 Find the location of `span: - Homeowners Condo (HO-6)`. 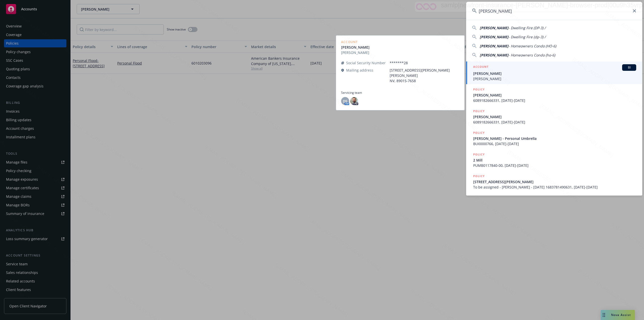

span: - Homeowners Condo (HO-6) is located at coordinates (533, 46).